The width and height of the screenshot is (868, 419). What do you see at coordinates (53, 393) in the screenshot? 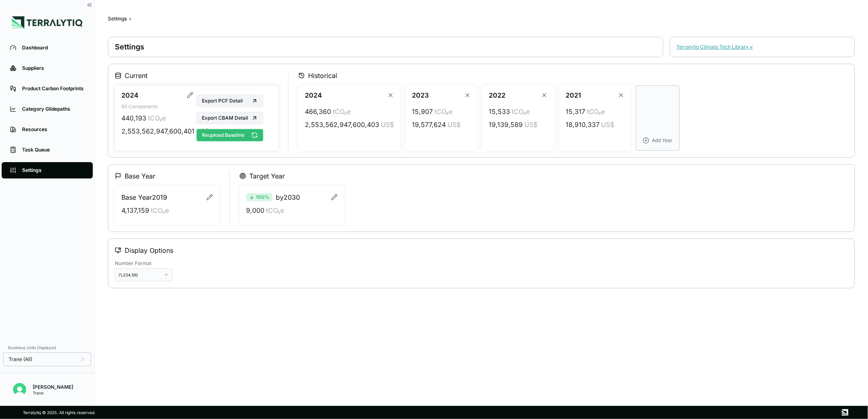
I see `div: Trane` at bounding box center [53, 393].